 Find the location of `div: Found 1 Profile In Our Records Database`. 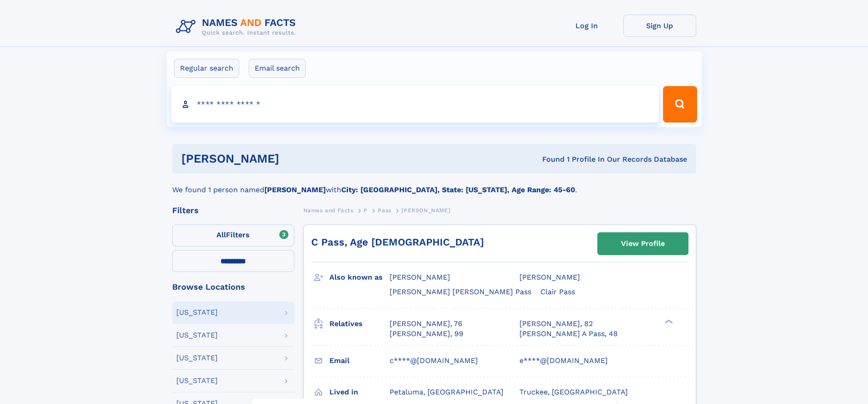

div: Found 1 Profile In Our Records Database is located at coordinates (549, 159).